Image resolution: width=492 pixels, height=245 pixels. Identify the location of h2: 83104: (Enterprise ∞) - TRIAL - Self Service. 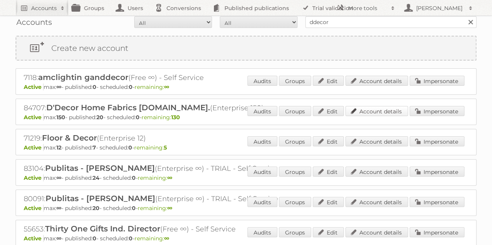
(160, 169).